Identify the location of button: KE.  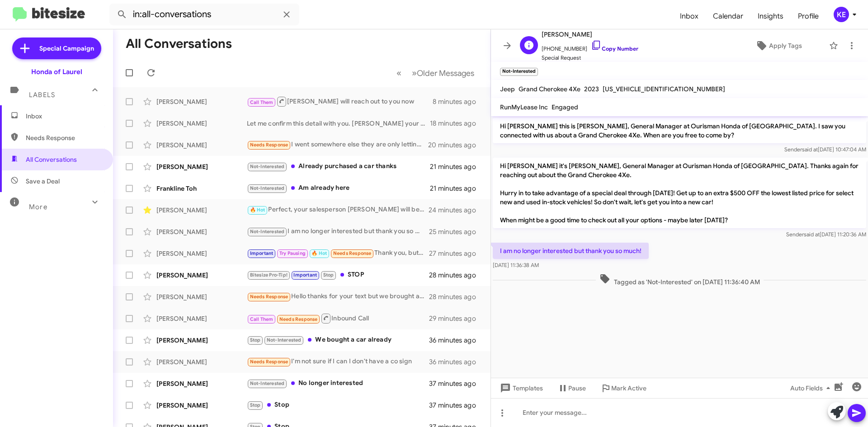
(842, 15).